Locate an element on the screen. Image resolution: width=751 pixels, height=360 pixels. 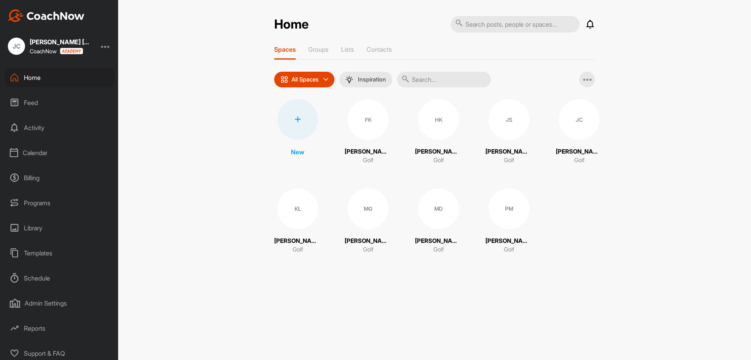
p: All Spaces is located at coordinates (305, 79).